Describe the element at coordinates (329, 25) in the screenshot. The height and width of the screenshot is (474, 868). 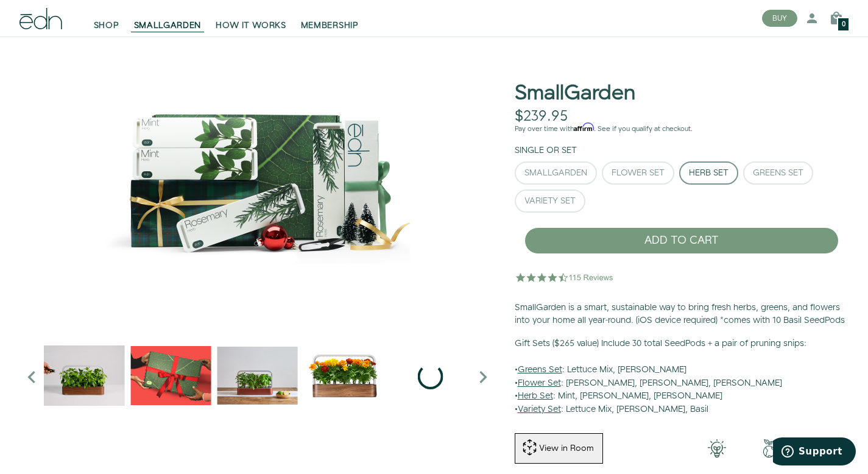
I see `span: MEMBERSHIP` at that location.